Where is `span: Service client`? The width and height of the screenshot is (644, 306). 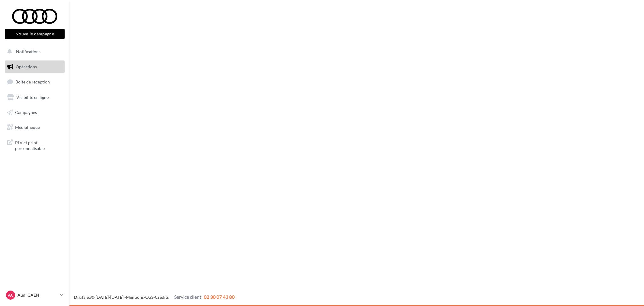
span: Service client is located at coordinates (188, 296).